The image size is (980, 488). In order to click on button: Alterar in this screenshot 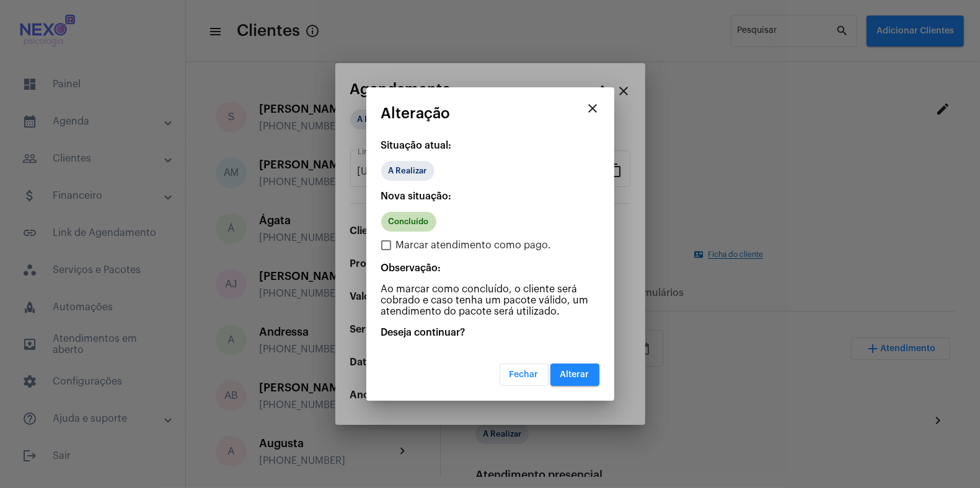, I will do `click(575, 374)`.